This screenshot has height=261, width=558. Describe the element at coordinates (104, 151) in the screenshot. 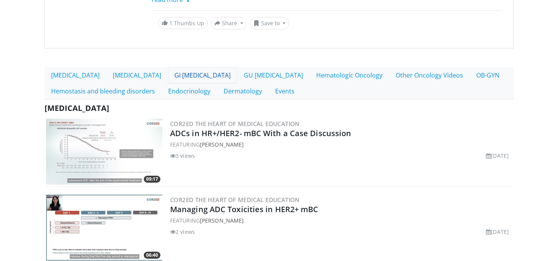

I see `a: 09:17` at that location.